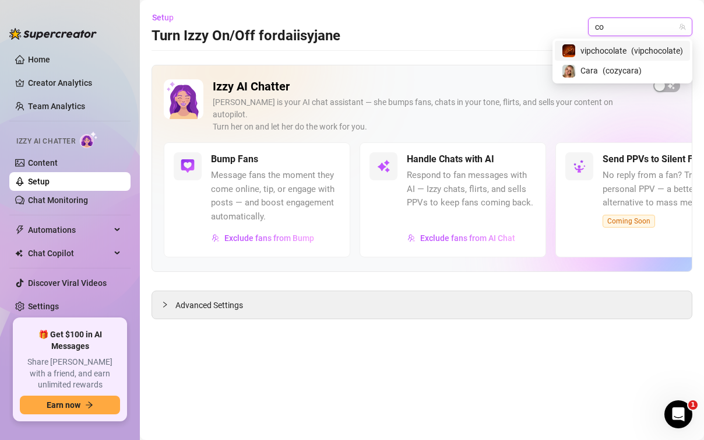 Image resolution: width=704 pixels, height=440 pixels. Describe the element at coordinates (70, 405) in the screenshot. I see `button: Earn nowarrow-right` at that location.